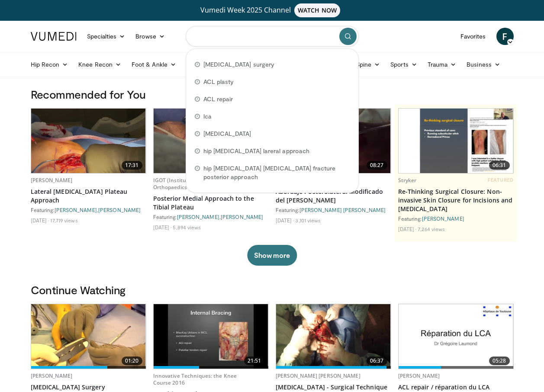  Describe the element at coordinates (431, 229) in the screenshot. I see `li: 7,264 views` at that location.